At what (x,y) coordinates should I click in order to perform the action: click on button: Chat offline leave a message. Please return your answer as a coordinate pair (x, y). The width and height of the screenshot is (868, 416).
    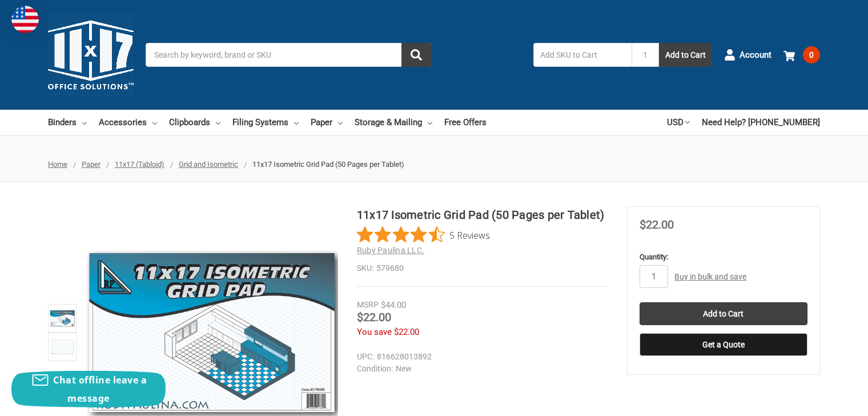
    Looking at the image, I should click on (89, 389).